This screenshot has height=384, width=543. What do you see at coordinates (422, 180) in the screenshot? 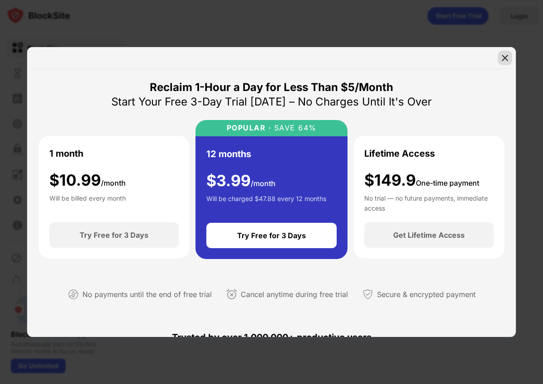
I see `div: $149.9` at bounding box center [422, 180].